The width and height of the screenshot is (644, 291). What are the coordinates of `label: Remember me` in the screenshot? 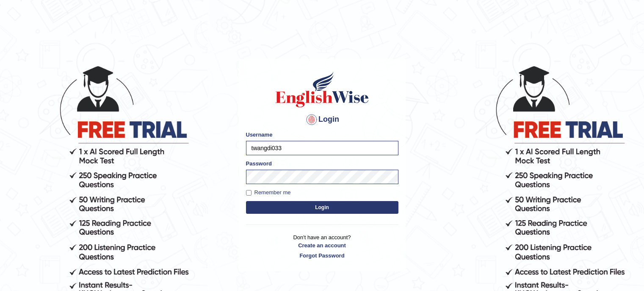 It's located at (269, 193).